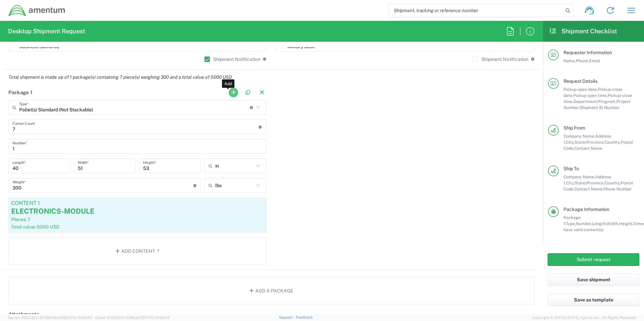 Image resolution: width=644 pixels, height=321 pixels. I want to click on div: ELECTRONICS-MODULE, so click(137, 211).